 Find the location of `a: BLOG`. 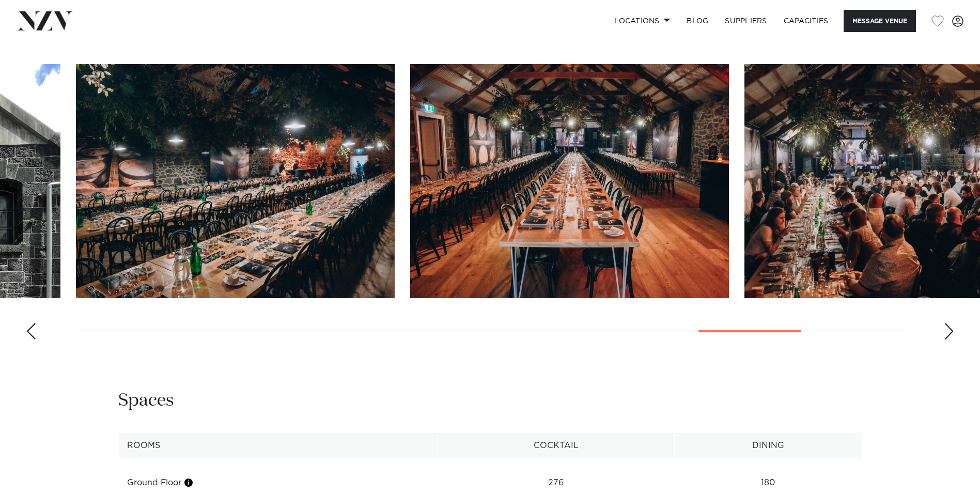

a: BLOG is located at coordinates (697, 20).